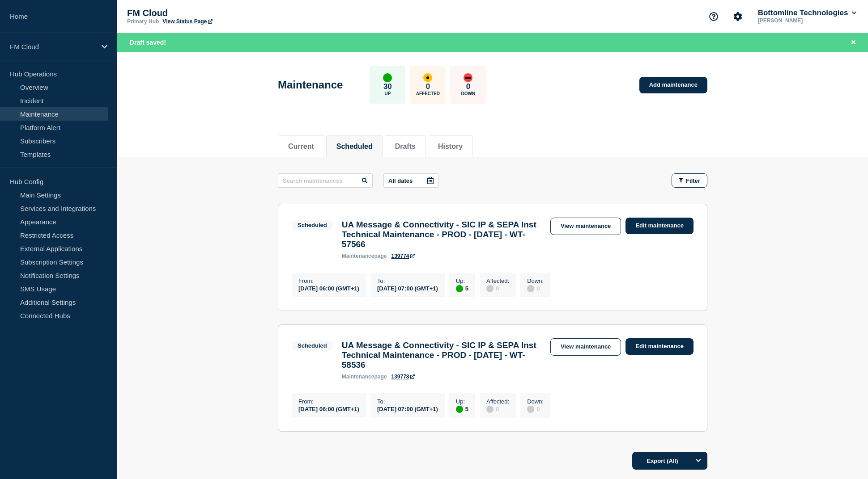  Describe the element at coordinates (400, 180) in the screenshot. I see `p: All dates` at that location.